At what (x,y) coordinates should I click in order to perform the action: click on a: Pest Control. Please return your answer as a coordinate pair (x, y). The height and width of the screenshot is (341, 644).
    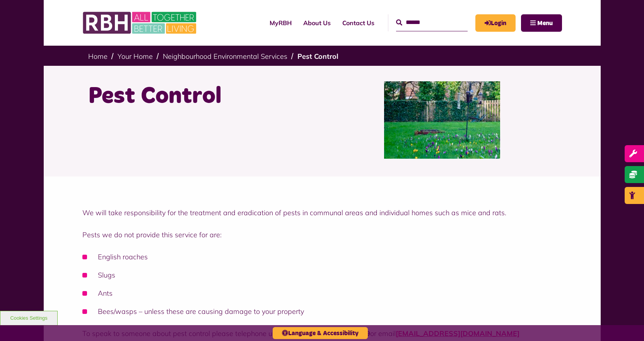
    Looking at the image, I should click on (318, 56).